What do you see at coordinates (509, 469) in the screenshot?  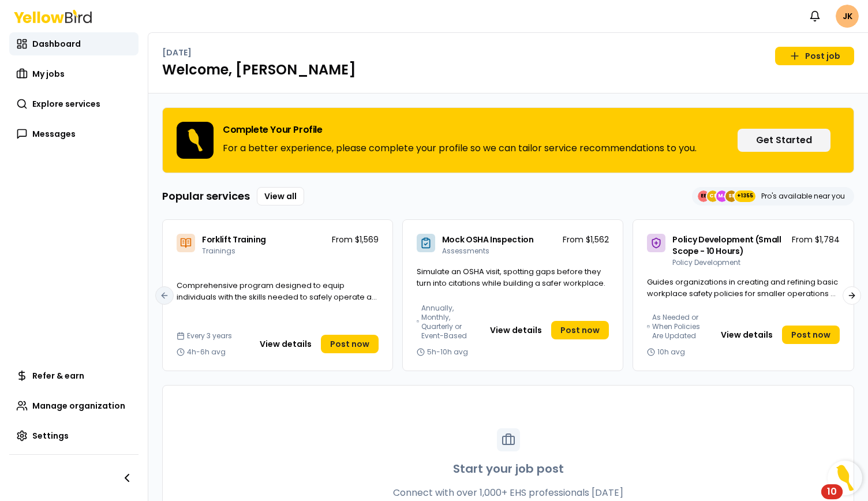 I see `h3: Start your job post` at bounding box center [509, 469].